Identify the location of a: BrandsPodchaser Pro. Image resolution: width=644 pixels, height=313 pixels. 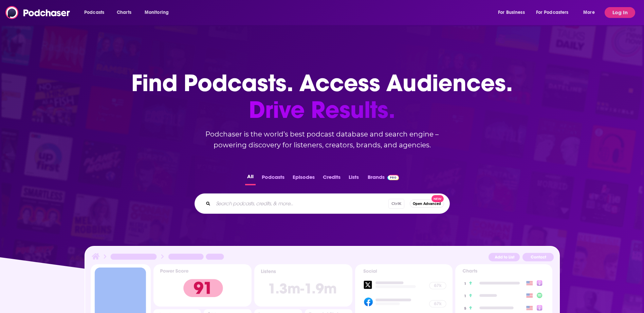
(383, 179).